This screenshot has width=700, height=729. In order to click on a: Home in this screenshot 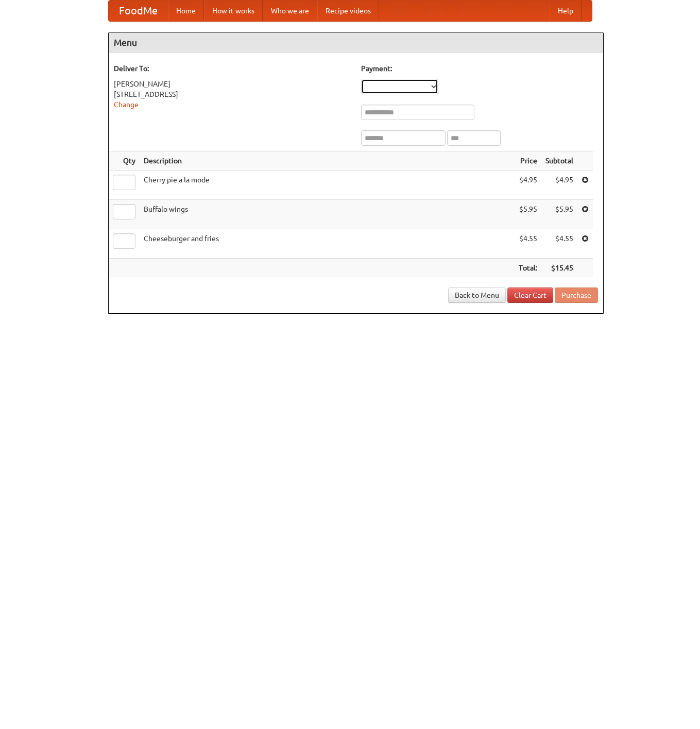, I will do `click(186, 11)`.